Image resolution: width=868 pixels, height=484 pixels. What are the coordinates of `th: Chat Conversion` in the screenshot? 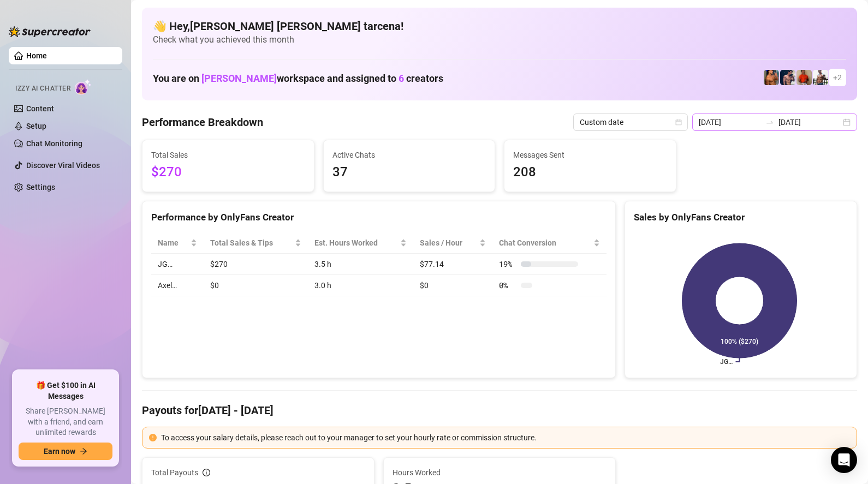 It's located at (549, 243).